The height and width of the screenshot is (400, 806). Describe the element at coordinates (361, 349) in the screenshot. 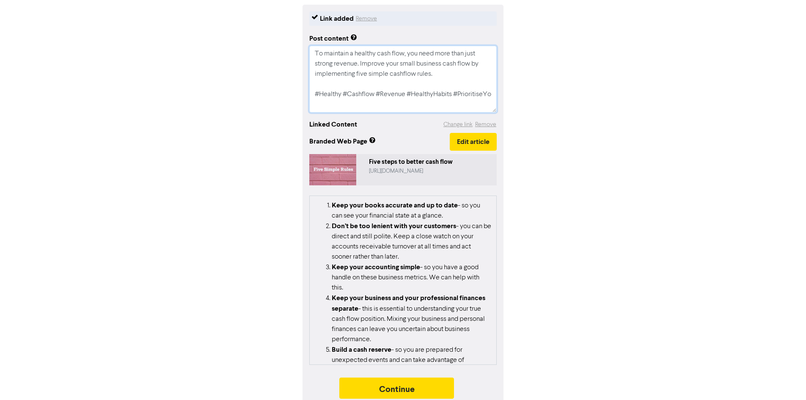

I see `strong: Build a cash reserve` at that location.